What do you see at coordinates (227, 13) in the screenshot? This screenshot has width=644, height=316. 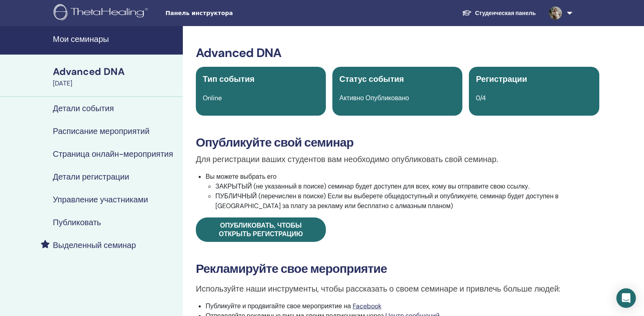 I see `span: Панель инструктора` at bounding box center [227, 13].